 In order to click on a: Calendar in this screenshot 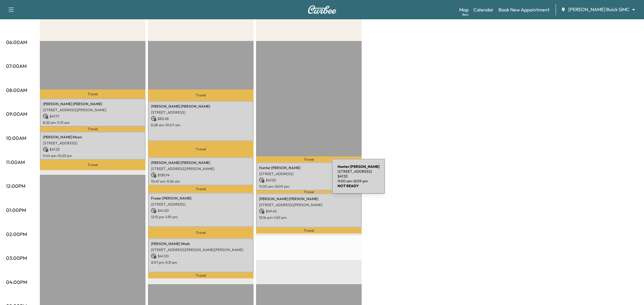, I will do `click(484, 10)`.